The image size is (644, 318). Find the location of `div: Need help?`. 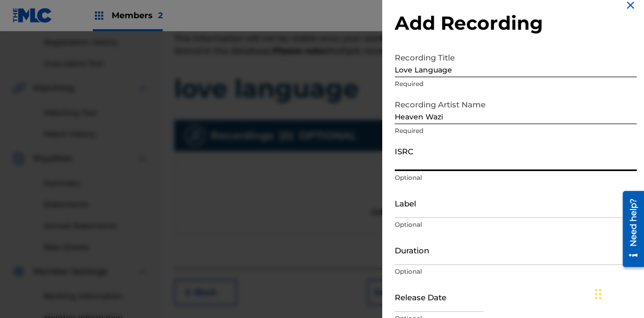

div: Need help? is located at coordinates (18, 36).